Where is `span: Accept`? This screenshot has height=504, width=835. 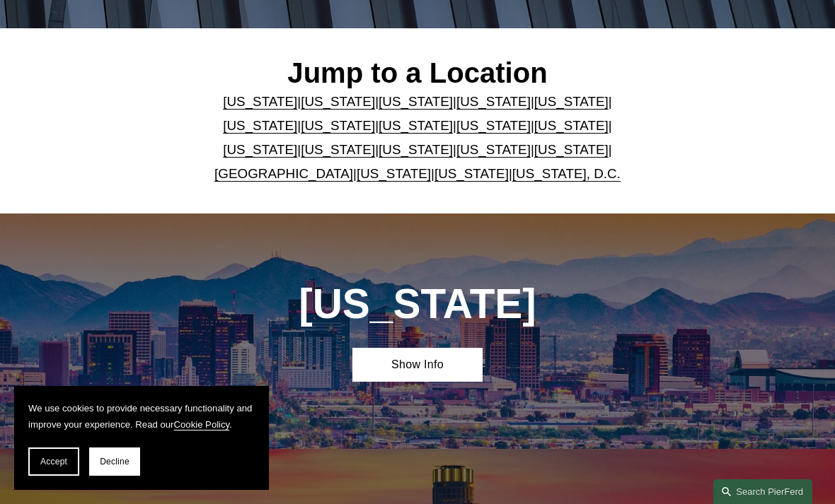
span: Accept is located at coordinates (54, 462).